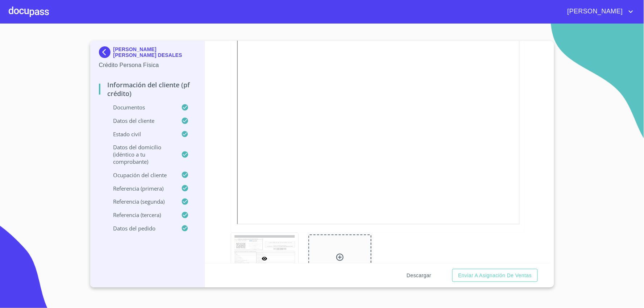 The height and width of the screenshot is (308, 644). What do you see at coordinates (140, 134) in the screenshot?
I see `p: Estado Civil` at bounding box center [140, 134].